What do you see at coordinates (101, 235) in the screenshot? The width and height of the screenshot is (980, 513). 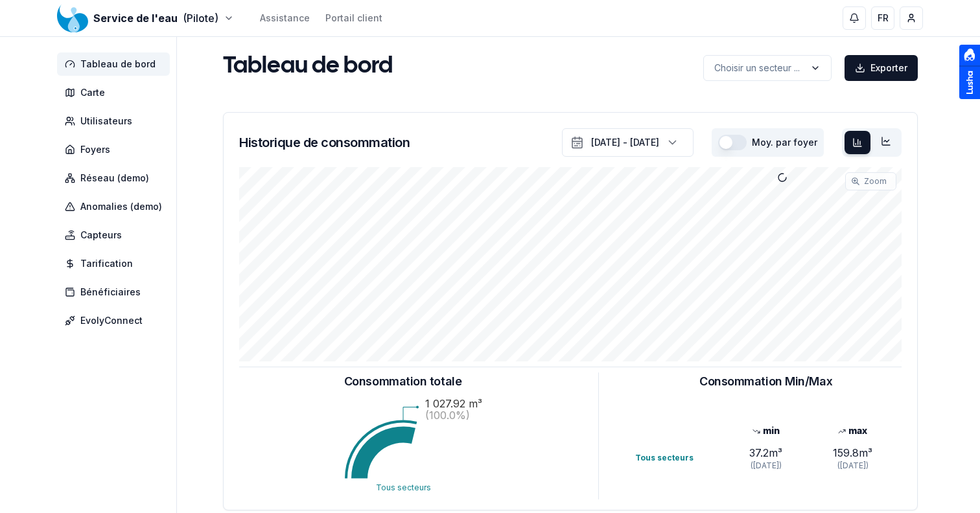 I see `span: Capteurs` at bounding box center [101, 235].